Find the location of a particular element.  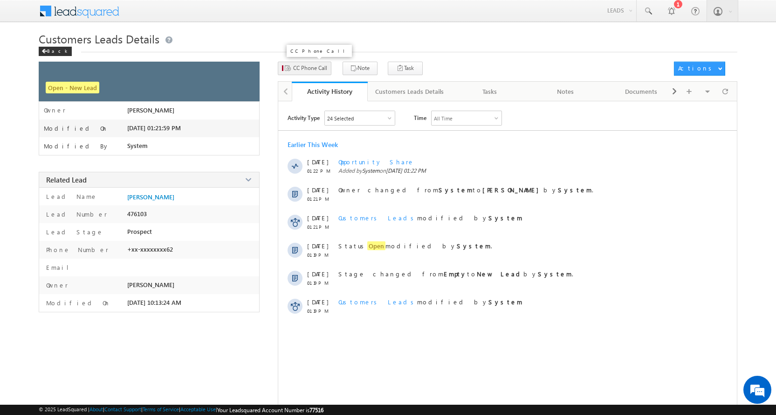

span: 77516 is located at coordinates (317, 409).